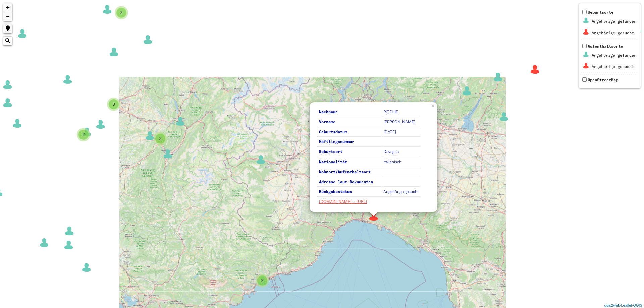 The image size is (644, 308). I want to click on th: Häftlingsnummer, so click(349, 142).